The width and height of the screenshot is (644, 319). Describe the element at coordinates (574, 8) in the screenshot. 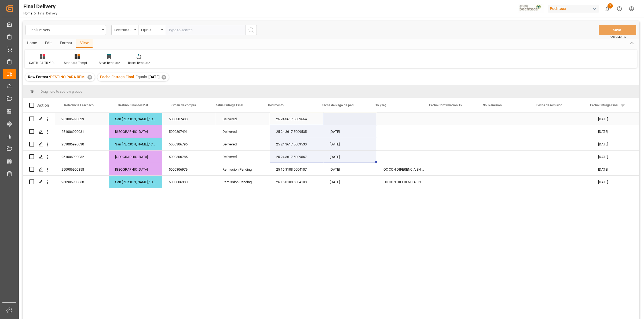

I see `button: Pochteca` at that location.